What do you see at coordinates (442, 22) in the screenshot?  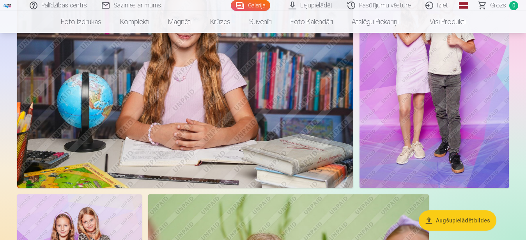 I see `a: Visi produkti` at bounding box center [442, 22].